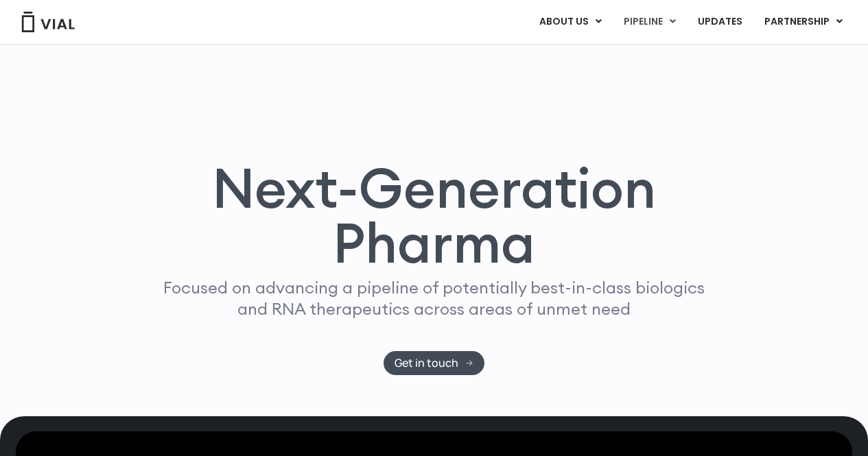  Describe the element at coordinates (720, 22) in the screenshot. I see `a: UPDATES` at that location.